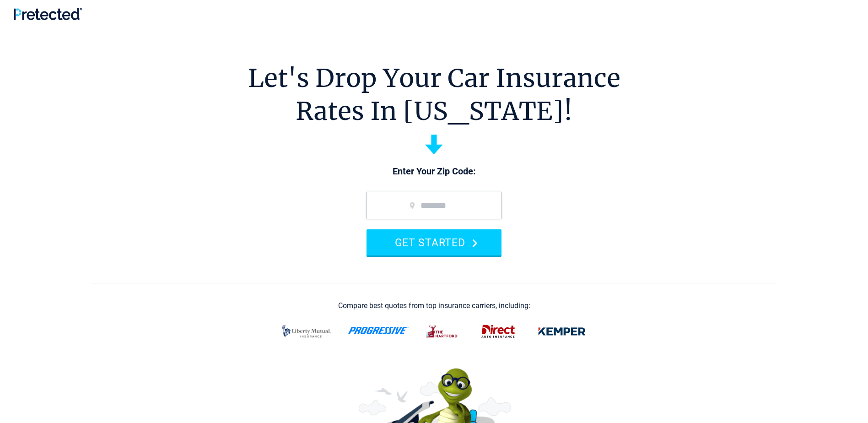 The image size is (868, 423). What do you see at coordinates (434, 242) in the screenshot?
I see `button: GET STARTED` at bounding box center [434, 242].